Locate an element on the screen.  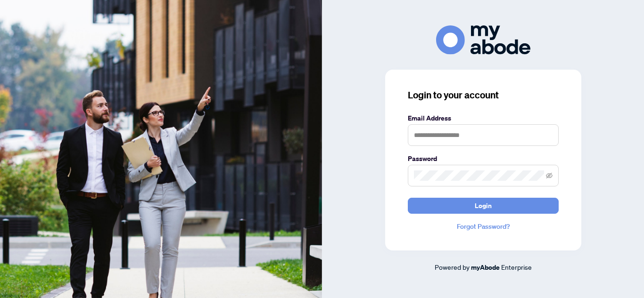
a: Forgot Password? is located at coordinates (483, 227).